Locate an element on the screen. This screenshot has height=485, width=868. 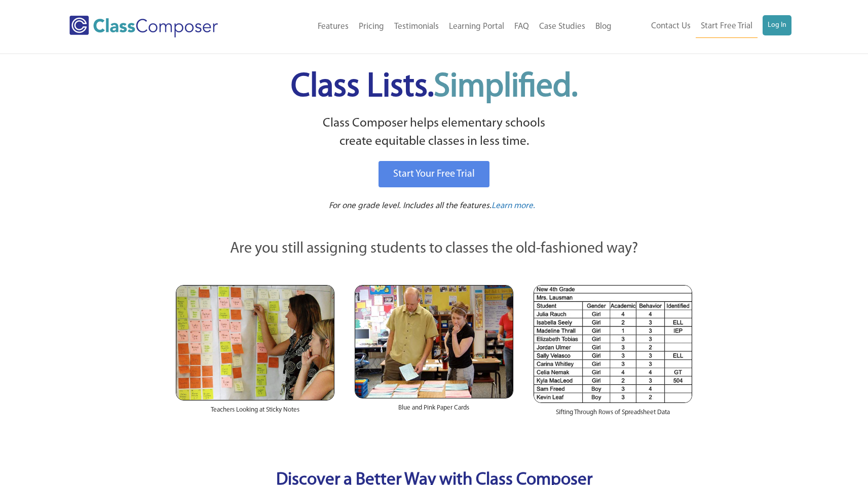
div: Teachers Looking at Sticky Notes is located at coordinates (255, 413).